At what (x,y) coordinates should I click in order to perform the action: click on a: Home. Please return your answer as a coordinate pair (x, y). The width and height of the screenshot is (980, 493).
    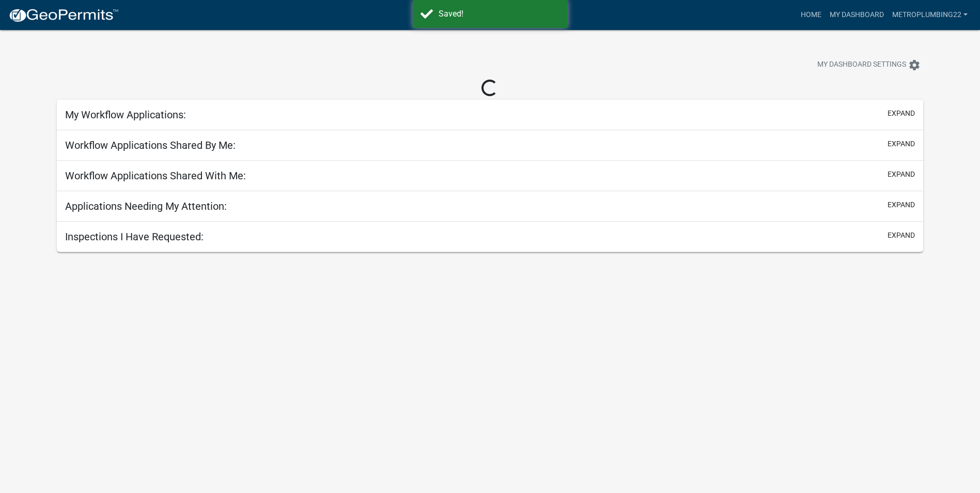
    Looking at the image, I should click on (811, 15).